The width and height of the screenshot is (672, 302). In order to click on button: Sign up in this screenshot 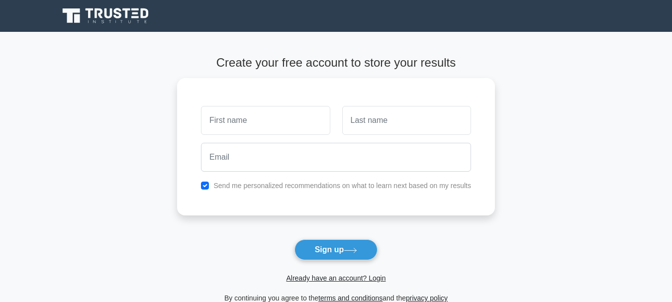, I will do `click(336, 250)`.